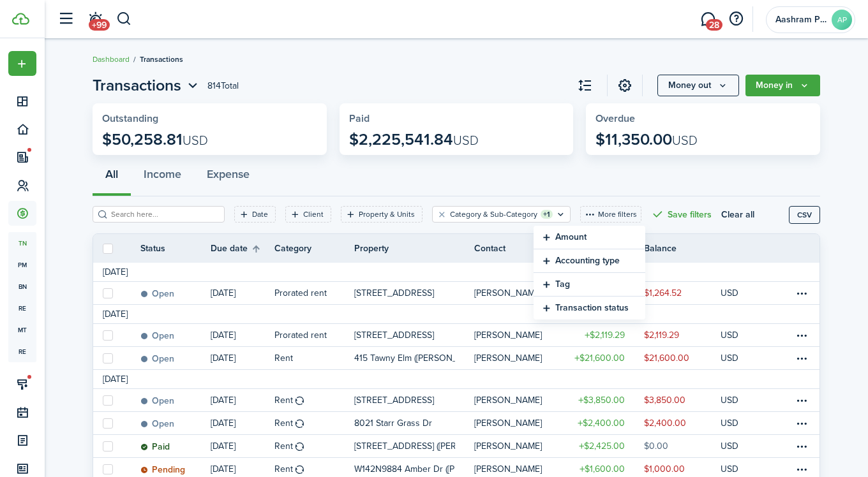 The width and height of the screenshot is (868, 477). Describe the element at coordinates (301, 293) in the screenshot. I see `table-info-title: Prorated rent` at that location.